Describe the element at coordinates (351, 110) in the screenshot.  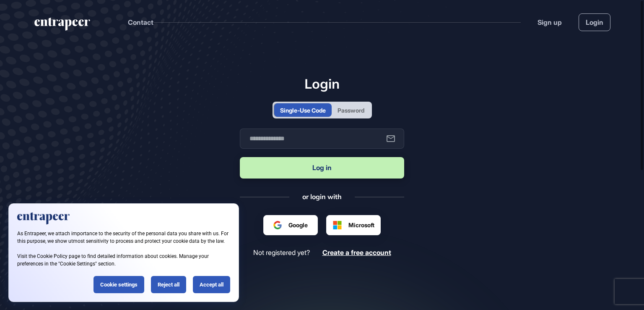
I see `div: Password` at that location.